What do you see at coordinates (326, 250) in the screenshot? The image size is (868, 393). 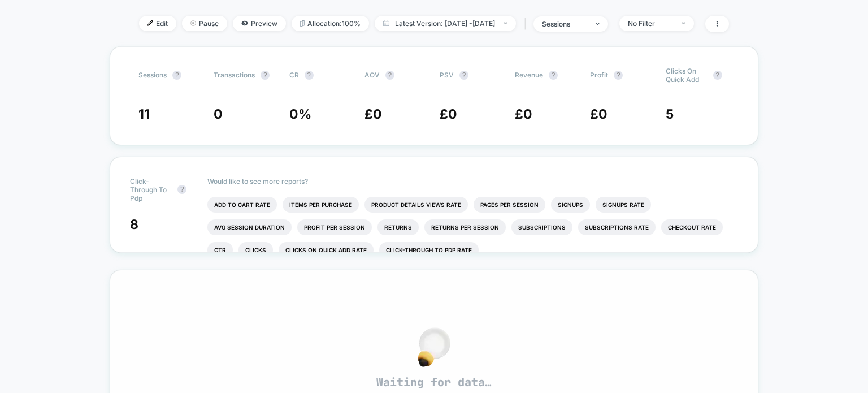 I see `li: Clicks On Quick Add Rate` at bounding box center [326, 250].